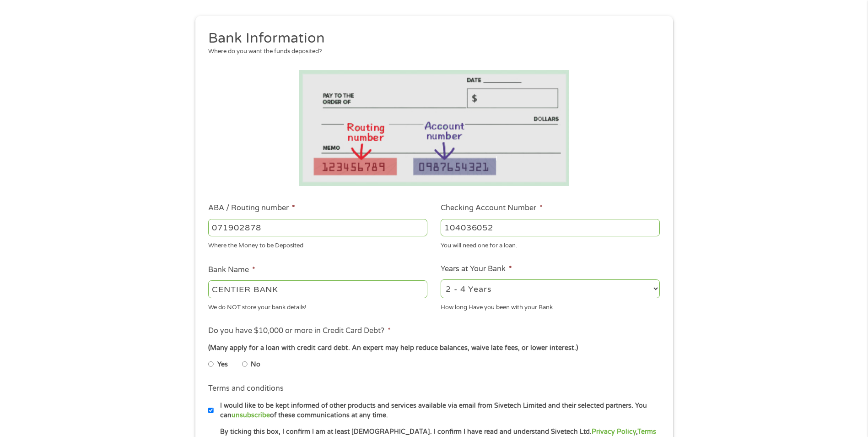 The width and height of the screenshot is (868, 437). I want to click on div: Where do you want the funds deposited?, so click(431, 52).